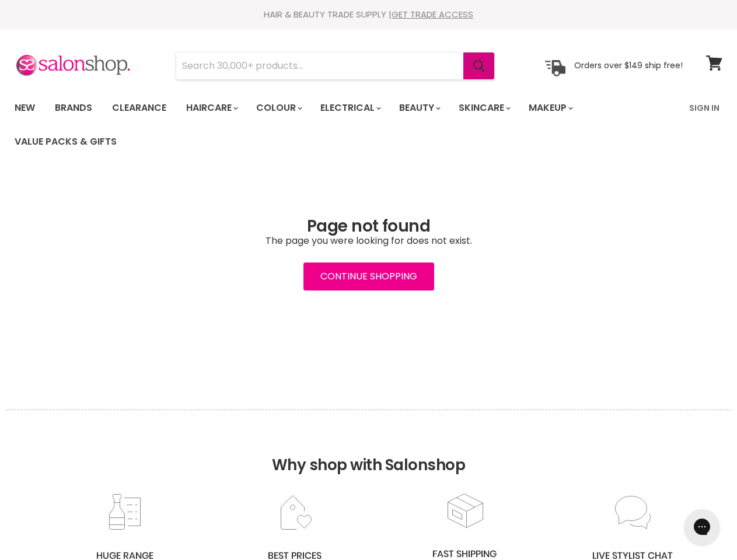  I want to click on a: Beauty, so click(420, 108).